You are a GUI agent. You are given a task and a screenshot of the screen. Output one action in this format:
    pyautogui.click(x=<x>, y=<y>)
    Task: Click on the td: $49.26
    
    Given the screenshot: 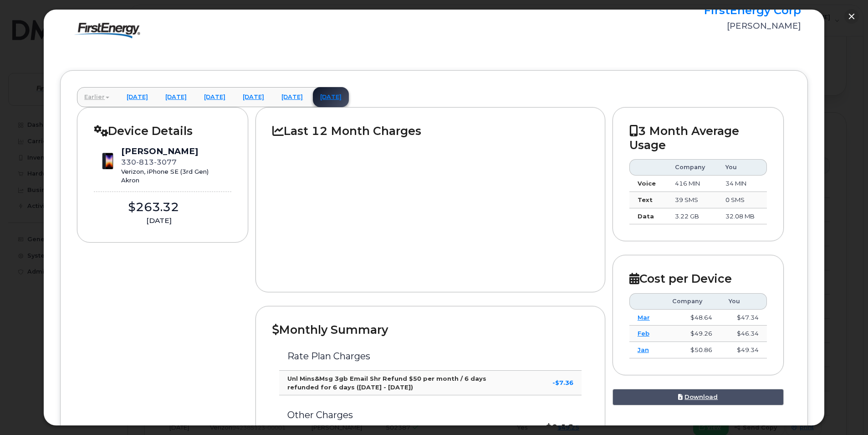 What is the action you would take?
    pyautogui.click(x=692, y=333)
    